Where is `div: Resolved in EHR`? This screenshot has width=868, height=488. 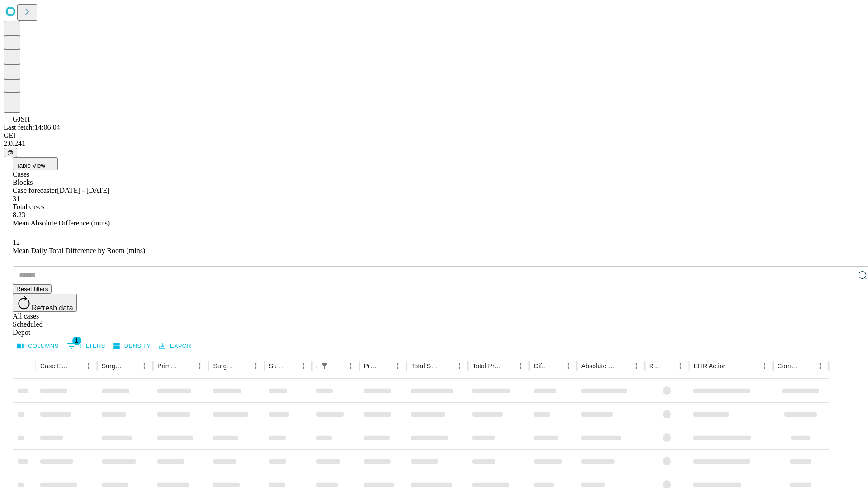 div: Resolved in EHR is located at coordinates (655, 366).